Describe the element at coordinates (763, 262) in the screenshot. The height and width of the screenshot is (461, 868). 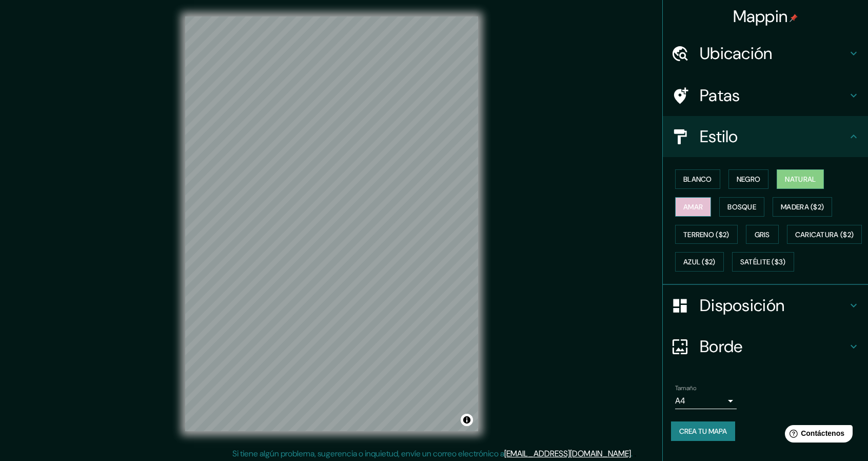
I see `button: Satélite ($3)` at that location.